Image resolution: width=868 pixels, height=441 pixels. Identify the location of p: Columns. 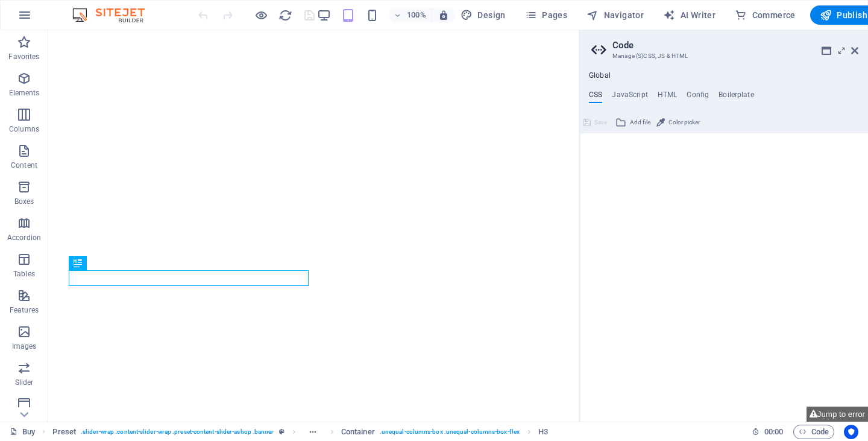
(24, 129).